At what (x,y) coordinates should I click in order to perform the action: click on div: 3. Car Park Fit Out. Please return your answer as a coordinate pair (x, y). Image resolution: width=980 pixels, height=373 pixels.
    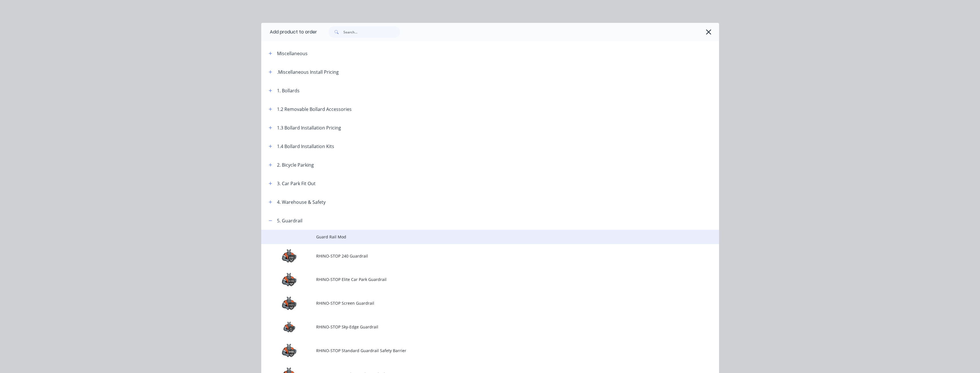
    Looking at the image, I should click on (296, 183).